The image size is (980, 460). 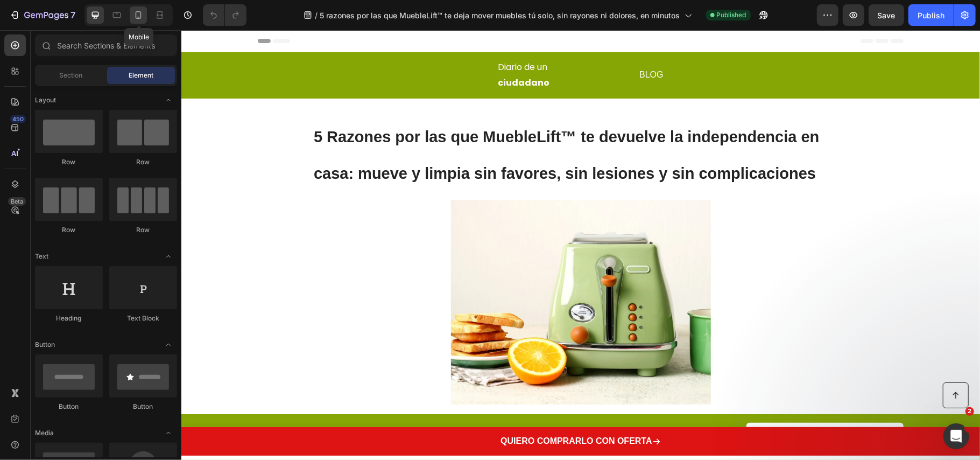 I want to click on p: BLOG, so click(x=470, y=45).